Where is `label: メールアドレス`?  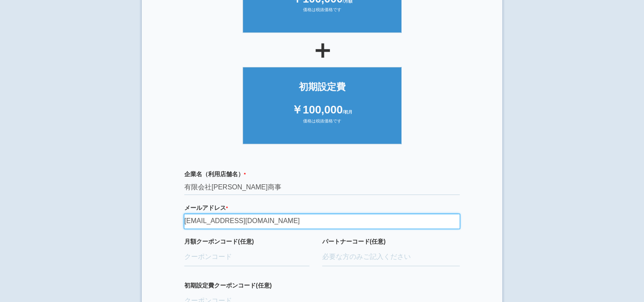
label: メールアドレス is located at coordinates (322, 208).